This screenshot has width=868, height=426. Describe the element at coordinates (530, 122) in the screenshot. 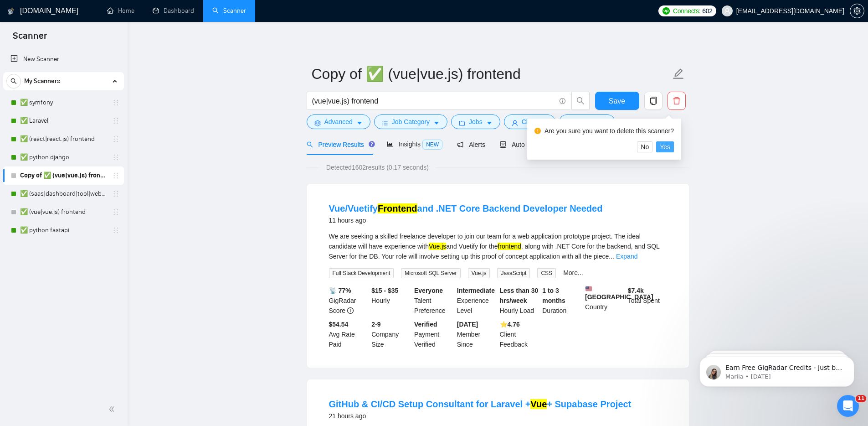

I see `button: userClientcaret-down` at that location.